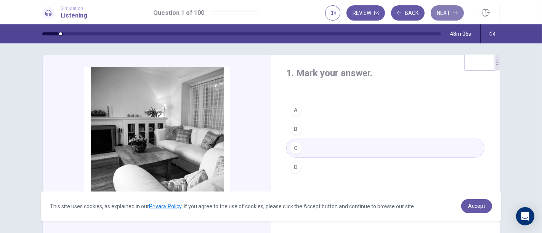 The width and height of the screenshot is (542, 233). What do you see at coordinates (365, 13) in the screenshot?
I see `button: Review` at bounding box center [365, 13].